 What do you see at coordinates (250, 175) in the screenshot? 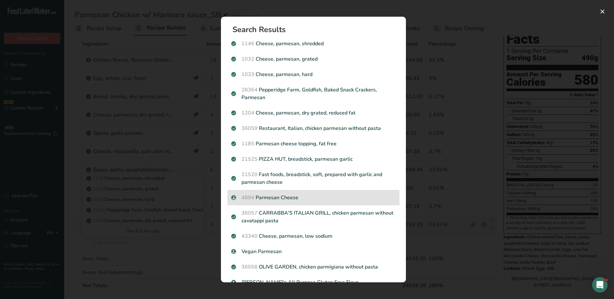
I see `span: 21520` at bounding box center [250, 175].